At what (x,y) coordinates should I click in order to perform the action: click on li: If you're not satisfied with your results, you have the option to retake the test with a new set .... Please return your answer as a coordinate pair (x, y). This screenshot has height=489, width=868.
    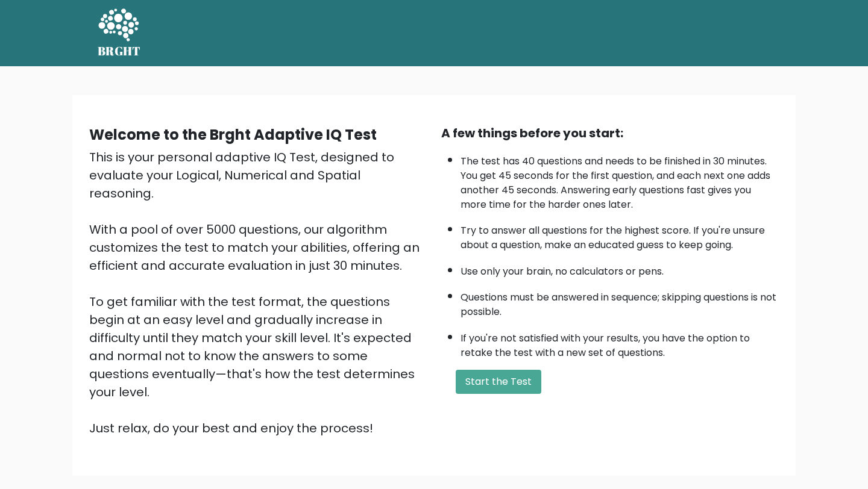
    Looking at the image, I should click on (620, 343).